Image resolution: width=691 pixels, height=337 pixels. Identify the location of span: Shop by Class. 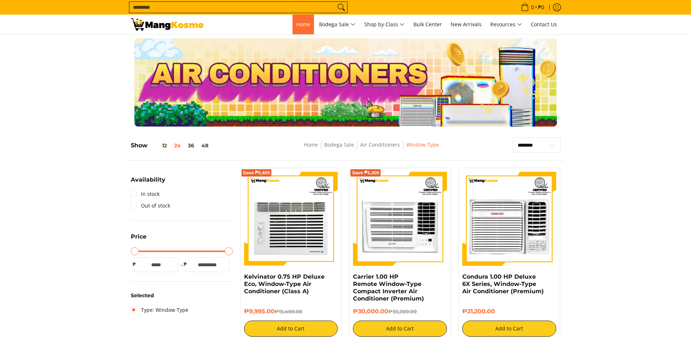
(384, 24).